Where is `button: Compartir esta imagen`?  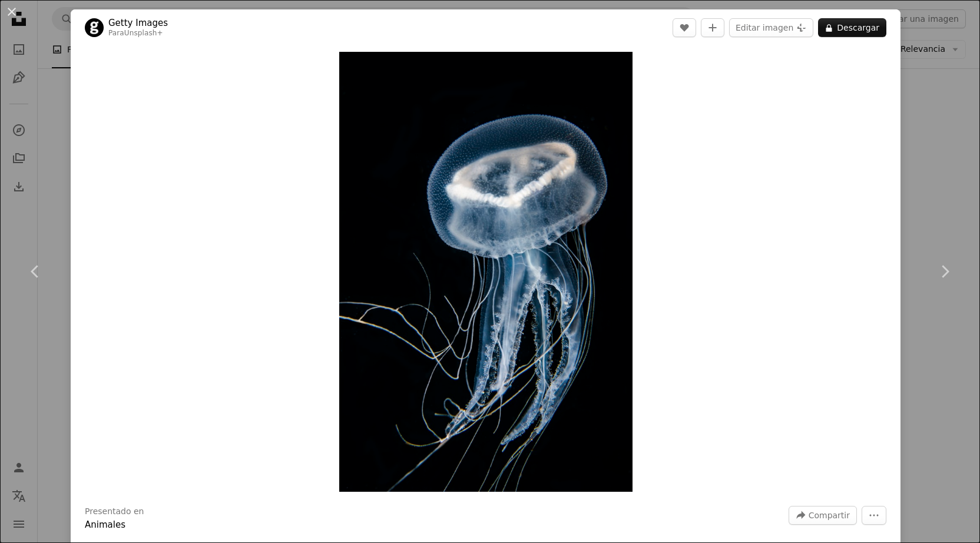
button: Compartir esta imagen is located at coordinates (823, 515).